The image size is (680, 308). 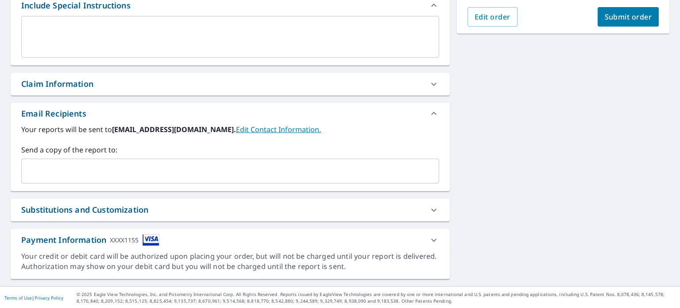 What do you see at coordinates (230, 129) in the screenshot?
I see `label: Your reports will be sent to` at bounding box center [230, 129].